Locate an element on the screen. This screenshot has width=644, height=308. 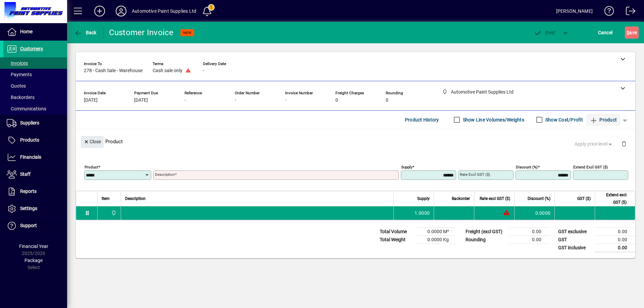
td: GST exclusive is located at coordinates (575, 231).